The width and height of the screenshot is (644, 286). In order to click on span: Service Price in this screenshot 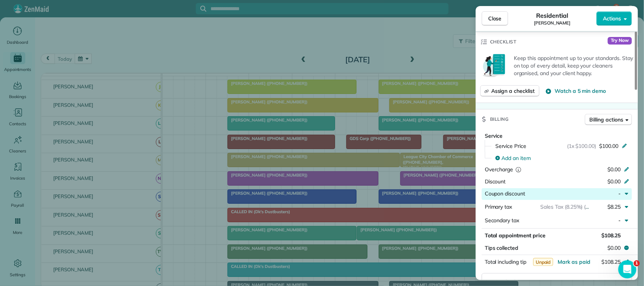, I will do `click(511, 146)`.